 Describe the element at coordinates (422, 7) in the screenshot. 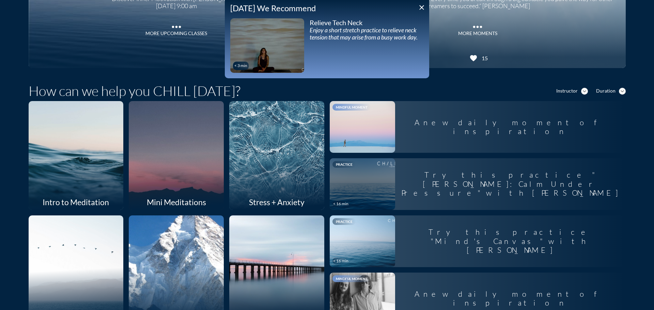

I see `i: close` at that location.